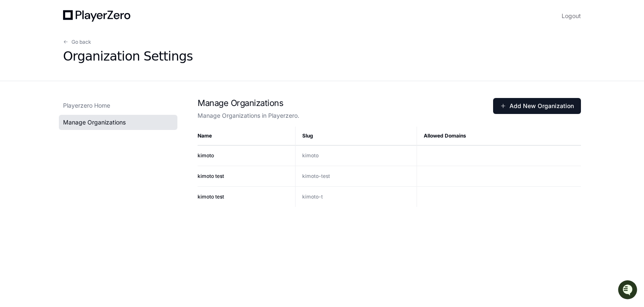 Image resolution: width=644 pixels, height=307 pixels. Describe the element at coordinates (205, 155) in the screenshot. I see `span: kimoto` at that location.